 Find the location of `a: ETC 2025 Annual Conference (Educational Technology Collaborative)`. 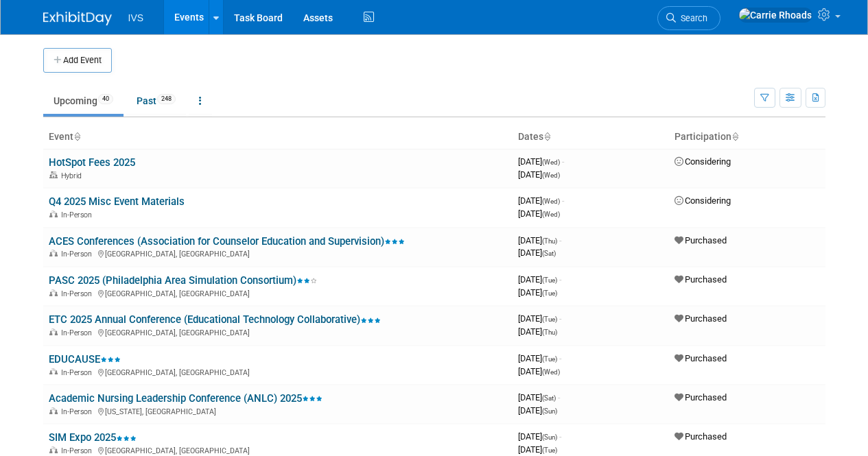

a: ETC 2025 Annual Conference (Educational Technology Collaborative) is located at coordinates (215, 320).